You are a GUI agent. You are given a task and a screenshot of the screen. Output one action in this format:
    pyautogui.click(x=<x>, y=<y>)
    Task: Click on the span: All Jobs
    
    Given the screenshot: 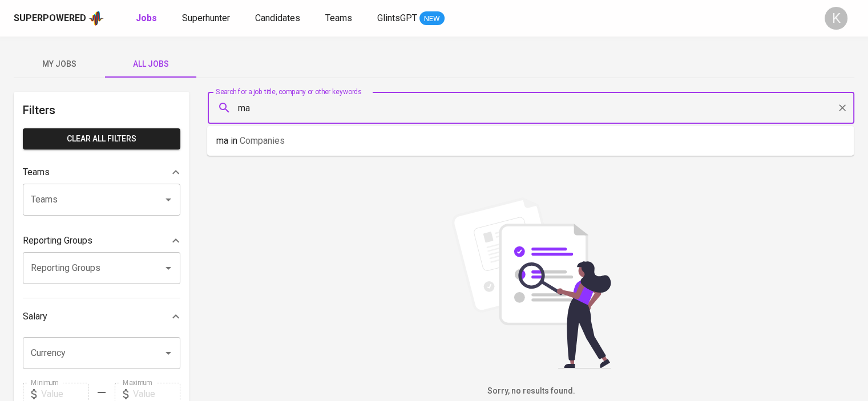 What is the action you would take?
    pyautogui.click(x=151, y=64)
    